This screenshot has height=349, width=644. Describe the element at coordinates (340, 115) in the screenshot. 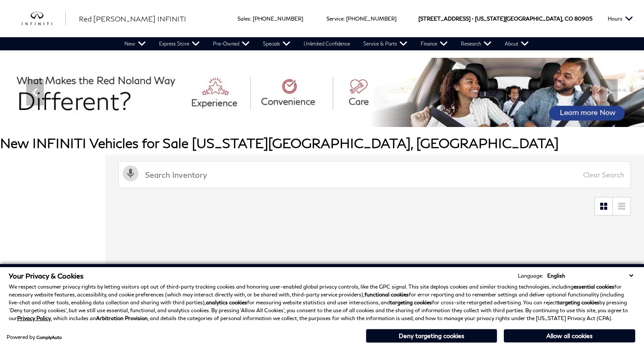

I see `span: Go to slide 6` at that location.